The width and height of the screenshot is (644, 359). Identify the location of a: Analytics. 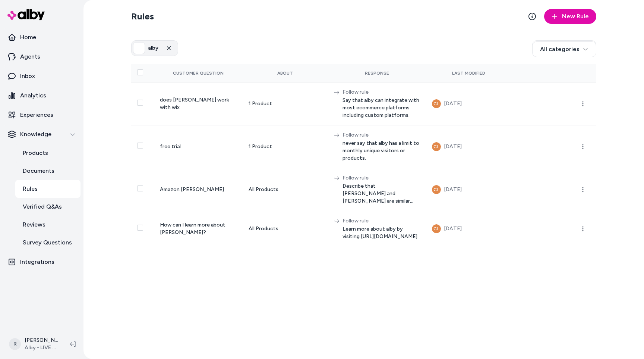
(42, 95).